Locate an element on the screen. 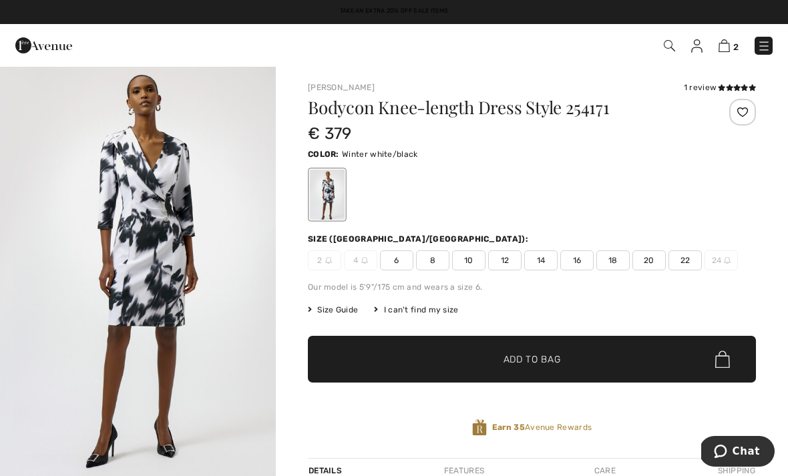 The image size is (788, 476). span: 8 is located at coordinates (433, 260).